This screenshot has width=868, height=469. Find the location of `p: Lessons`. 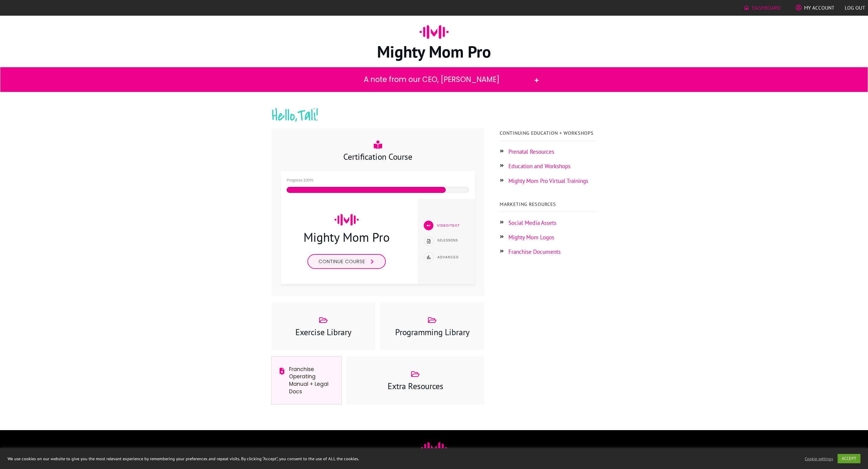

p: Lessons is located at coordinates (453, 241).